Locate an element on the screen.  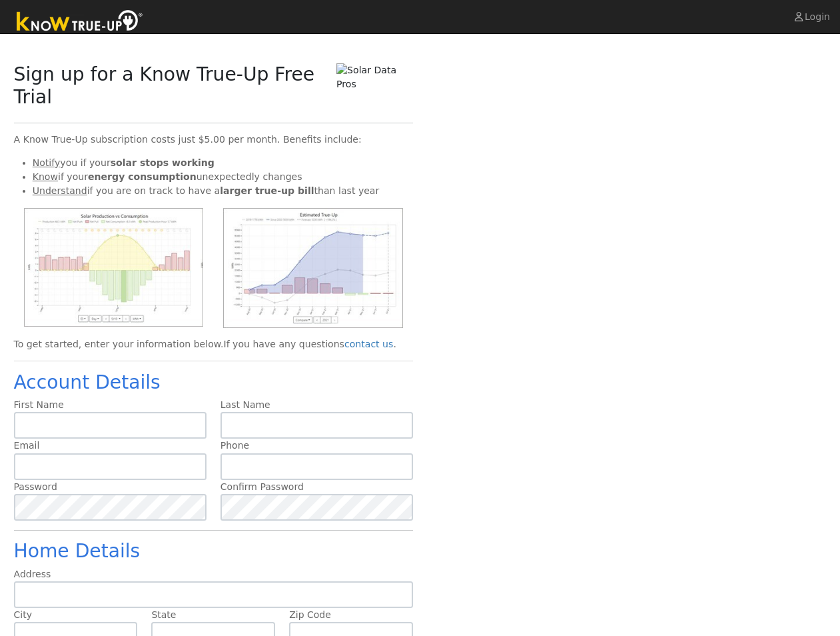
label: Address is located at coordinates (33, 574).